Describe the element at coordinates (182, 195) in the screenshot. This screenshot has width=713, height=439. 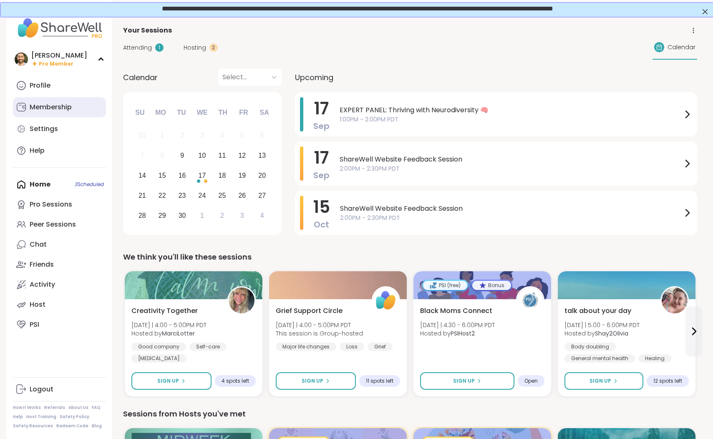
I see `div: Choose Tuesday, September 23rd, 2025` at that location.